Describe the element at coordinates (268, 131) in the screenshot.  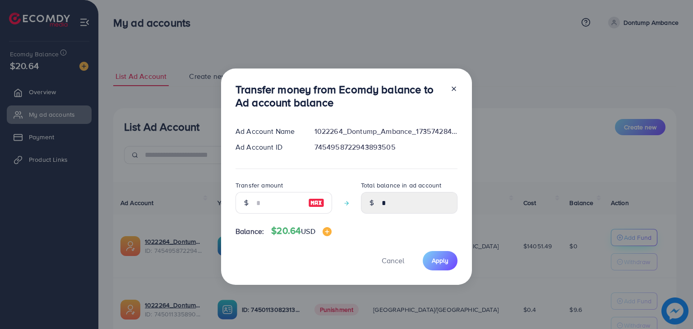
I see `div: Ad Account Name` at that location.